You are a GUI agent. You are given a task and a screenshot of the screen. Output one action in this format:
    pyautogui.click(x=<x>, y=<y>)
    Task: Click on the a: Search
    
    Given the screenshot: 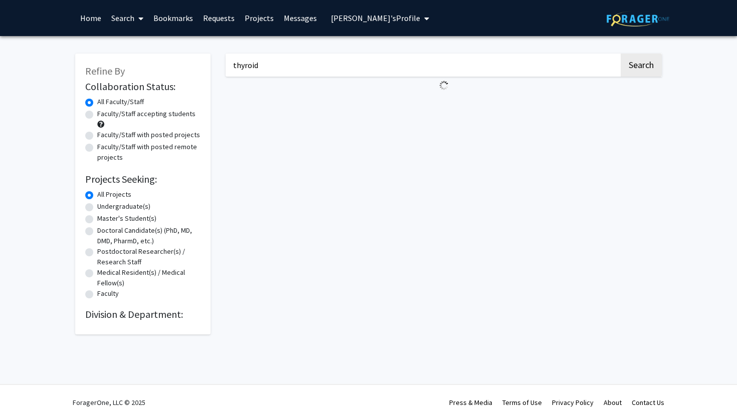 What is the action you would take?
    pyautogui.click(x=127, y=18)
    